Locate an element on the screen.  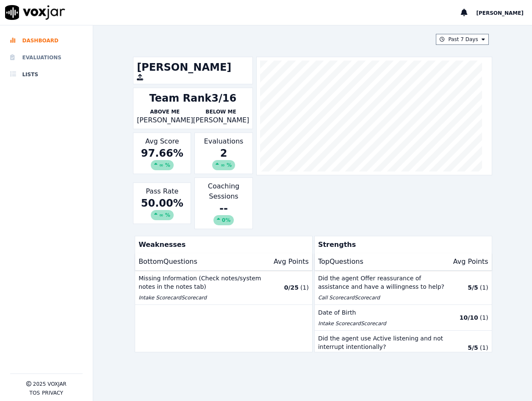
li: Dashboard is located at coordinates (46, 41).